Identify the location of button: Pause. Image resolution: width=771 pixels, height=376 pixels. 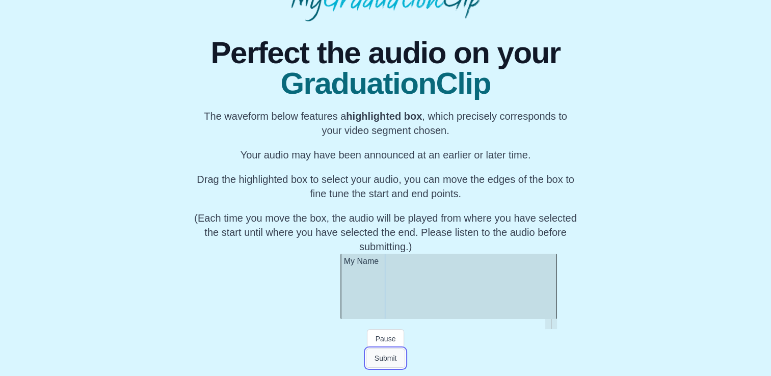
(386, 339).